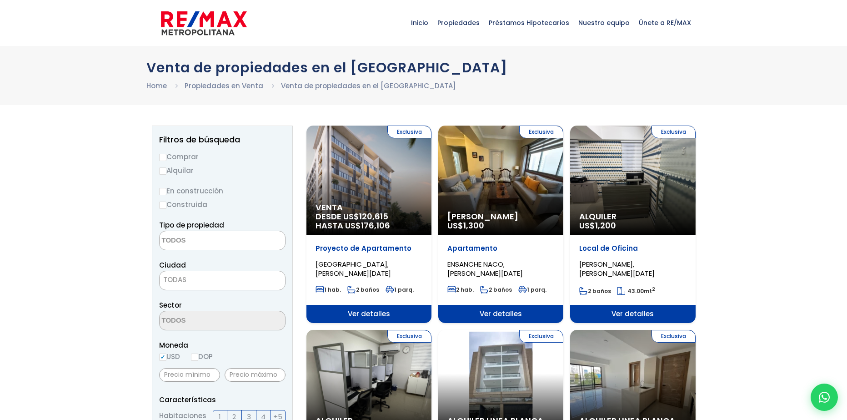 This screenshot has height=420, width=847. What do you see at coordinates (374, 216) in the screenshot?
I see `span: 120,615` at bounding box center [374, 216].